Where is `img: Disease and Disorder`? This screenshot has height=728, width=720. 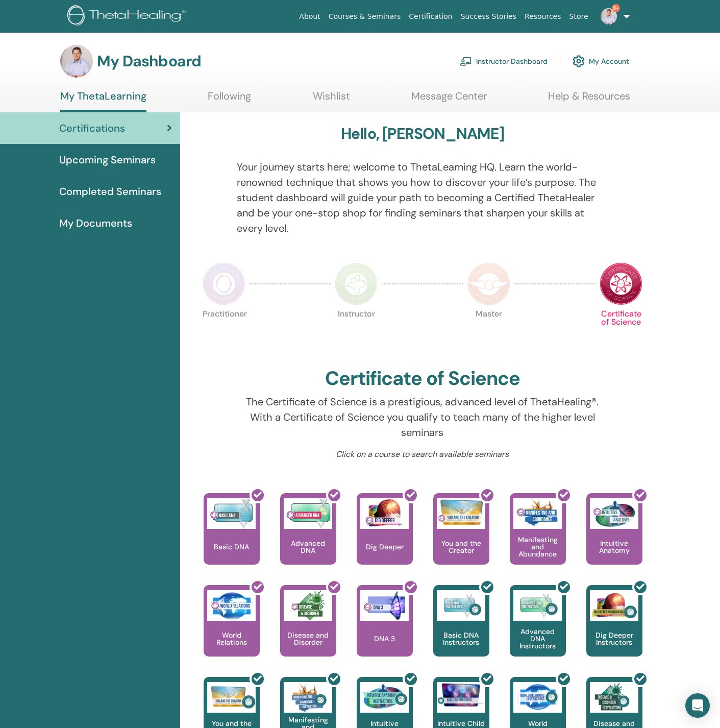 img: Disease and Disorder is located at coordinates (308, 605).